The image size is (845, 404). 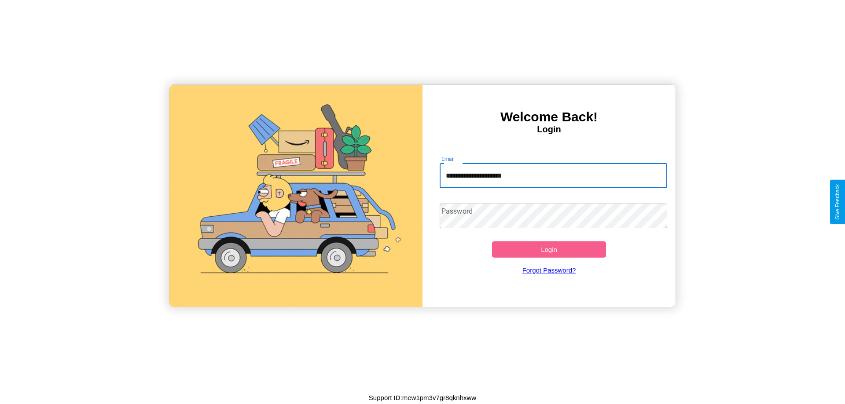 I want to click on h3: Welcome Back!, so click(x=549, y=117).